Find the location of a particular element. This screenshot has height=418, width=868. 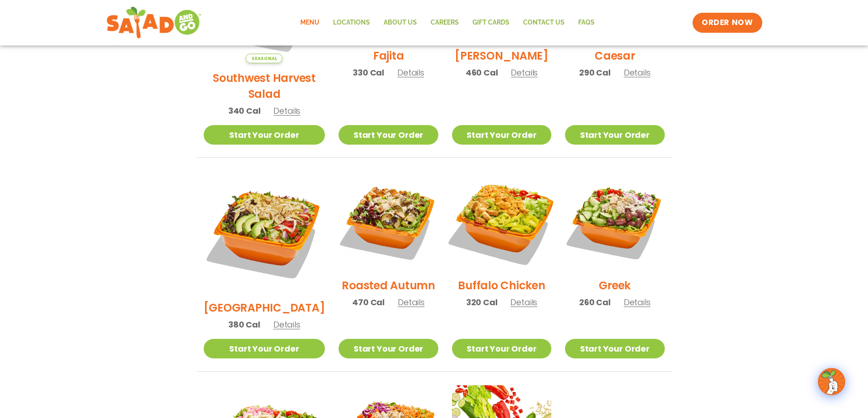

nav: Menu is located at coordinates (448, 22).